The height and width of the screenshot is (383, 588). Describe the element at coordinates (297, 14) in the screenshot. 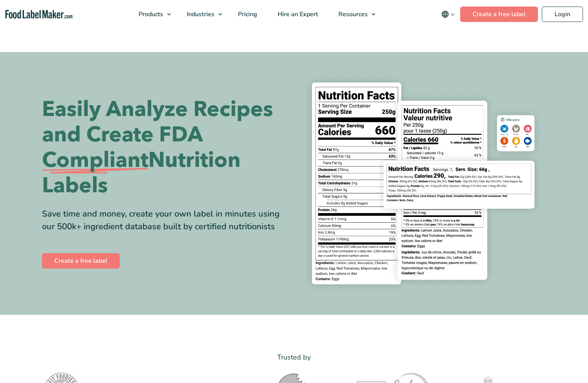

I see `span: Hire an Expert` at that location.